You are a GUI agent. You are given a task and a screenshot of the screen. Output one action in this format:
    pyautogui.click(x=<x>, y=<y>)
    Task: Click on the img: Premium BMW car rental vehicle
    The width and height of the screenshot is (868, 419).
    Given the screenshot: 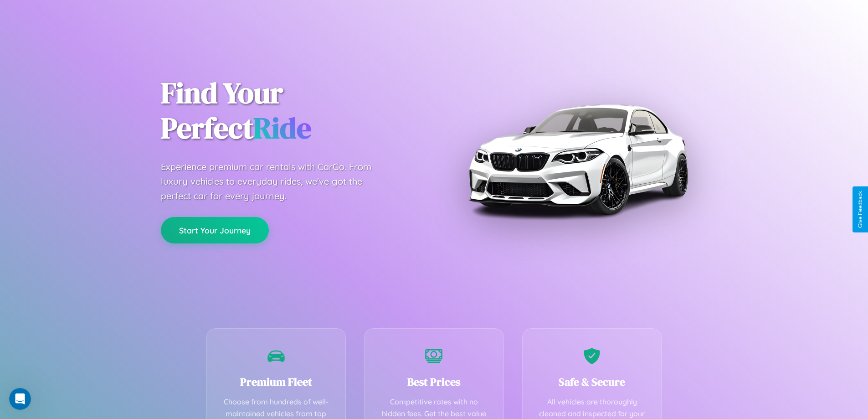 What is the action you would take?
    pyautogui.click(x=578, y=159)
    